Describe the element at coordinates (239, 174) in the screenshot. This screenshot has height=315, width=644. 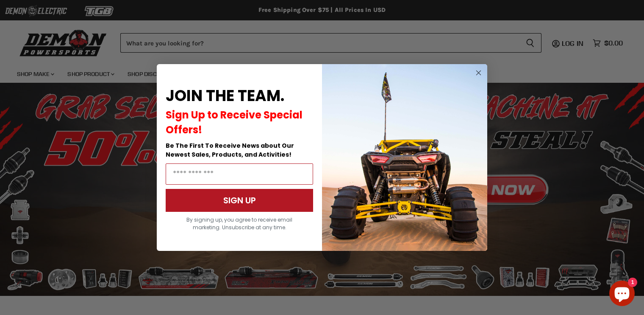
I see `input: Email Address` at that location.